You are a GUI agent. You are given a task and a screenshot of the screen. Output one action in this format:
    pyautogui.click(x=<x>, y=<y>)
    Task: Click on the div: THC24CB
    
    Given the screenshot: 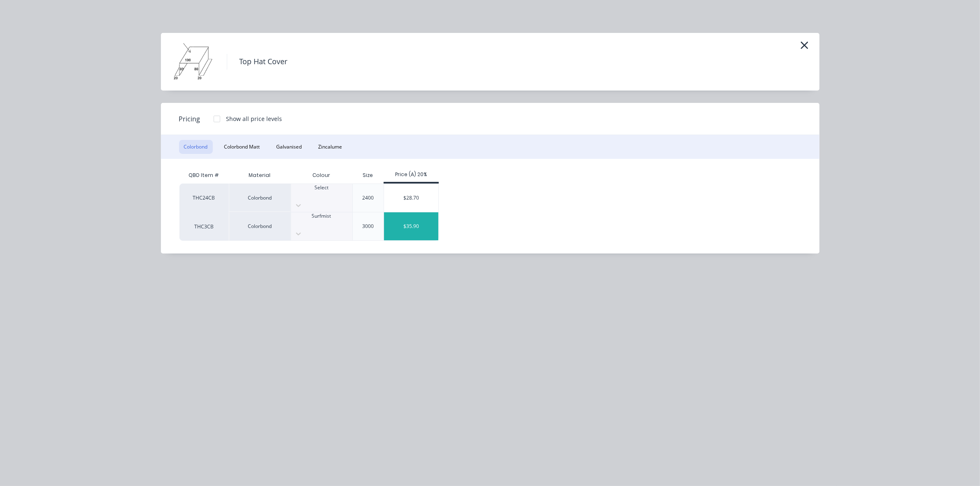 What is the action you would take?
    pyautogui.click(x=204, y=198)
    